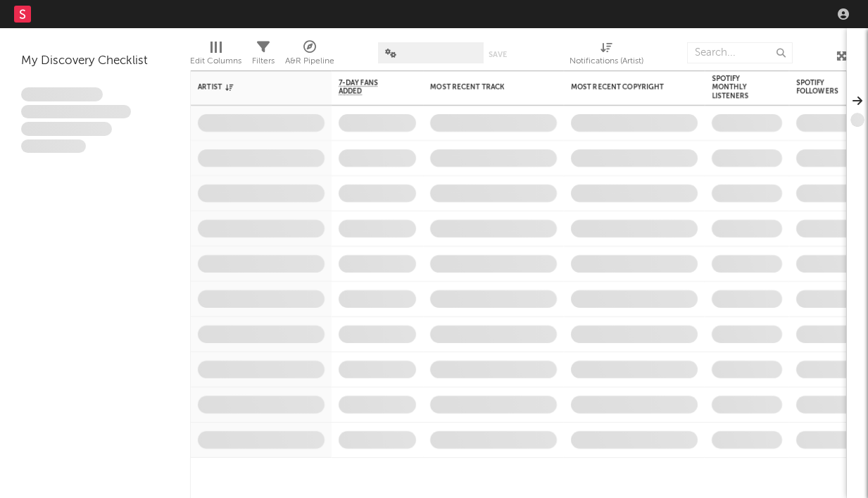 Image resolution: width=868 pixels, height=498 pixels. What do you see at coordinates (66, 129) in the screenshot?
I see `span: Praesent ac interdum` at bounding box center [66, 129].